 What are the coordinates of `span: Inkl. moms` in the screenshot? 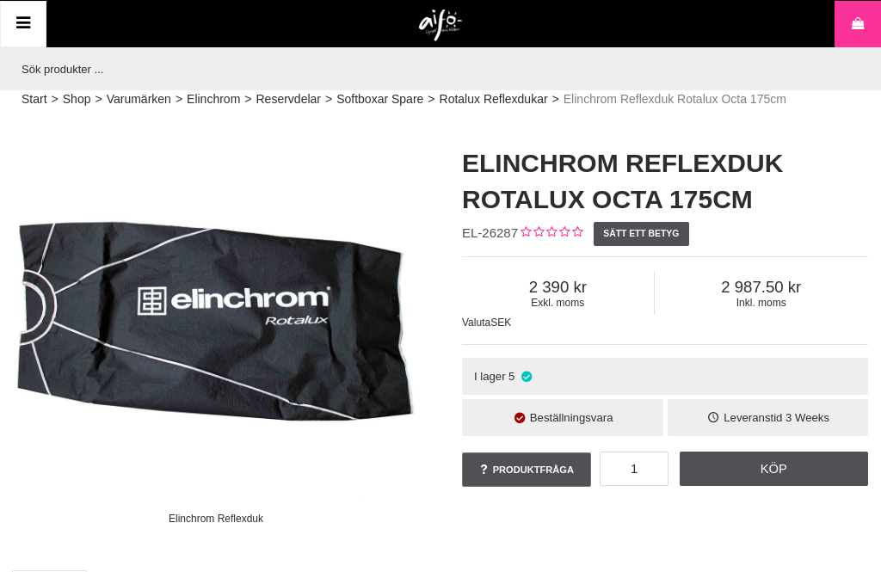 It's located at (762, 303).